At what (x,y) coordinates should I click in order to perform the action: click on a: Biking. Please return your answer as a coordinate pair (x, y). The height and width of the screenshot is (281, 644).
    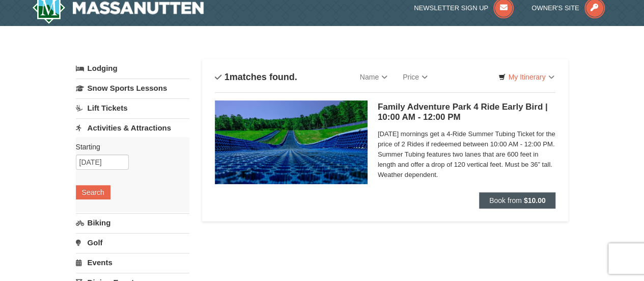
    Looking at the image, I should click on (133, 222).